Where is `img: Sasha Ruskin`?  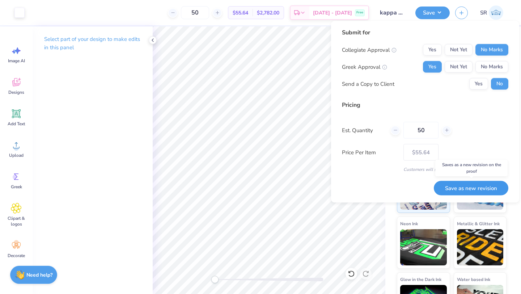 img: Sasha Ruskin is located at coordinates (496, 13).